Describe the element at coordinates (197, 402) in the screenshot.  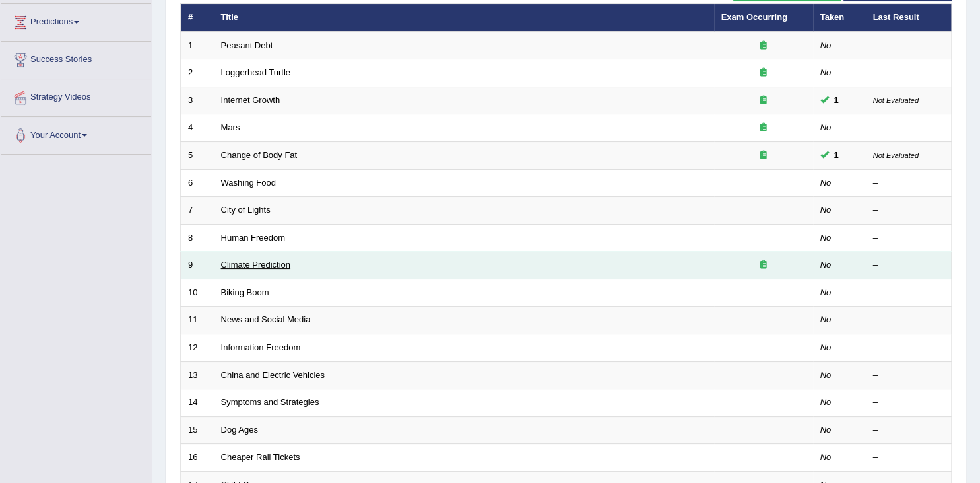
I see `td: 14` at that location.